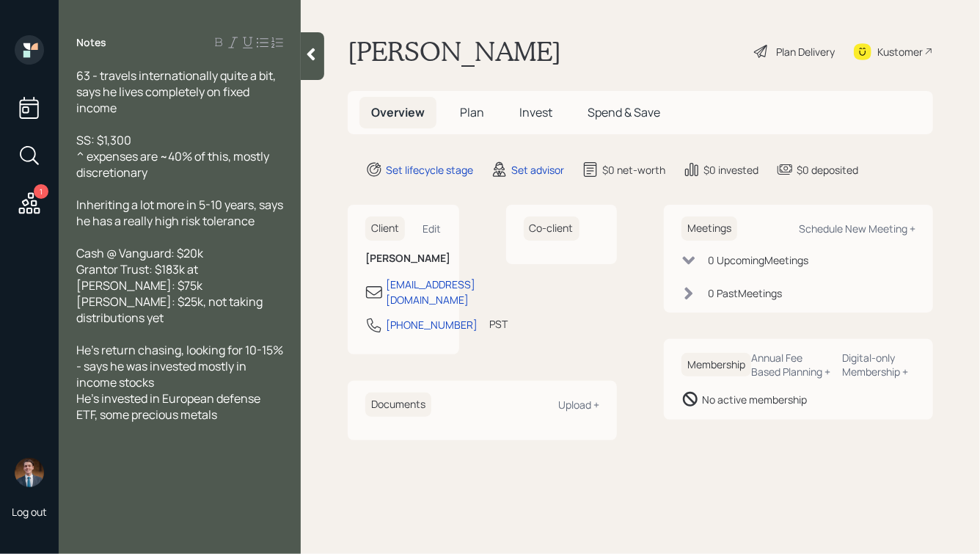  I want to click on div: No active membership, so click(754, 399).